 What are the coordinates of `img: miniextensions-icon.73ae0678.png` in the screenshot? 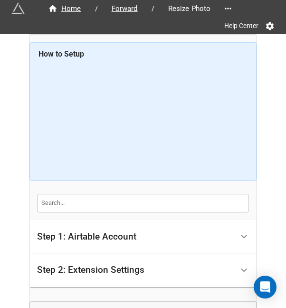 It's located at (18, 9).